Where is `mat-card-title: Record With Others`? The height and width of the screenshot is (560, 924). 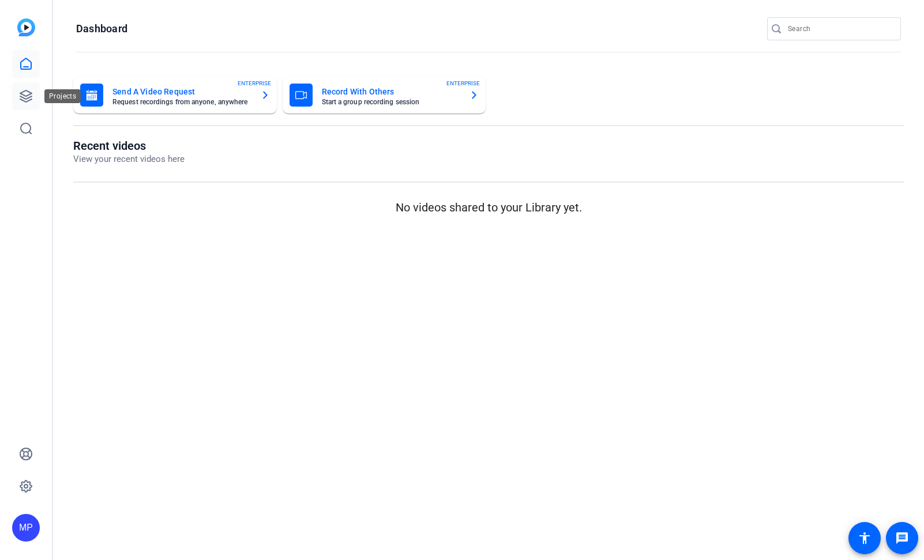
mat-card-title: Record With Others is located at coordinates (391, 92).